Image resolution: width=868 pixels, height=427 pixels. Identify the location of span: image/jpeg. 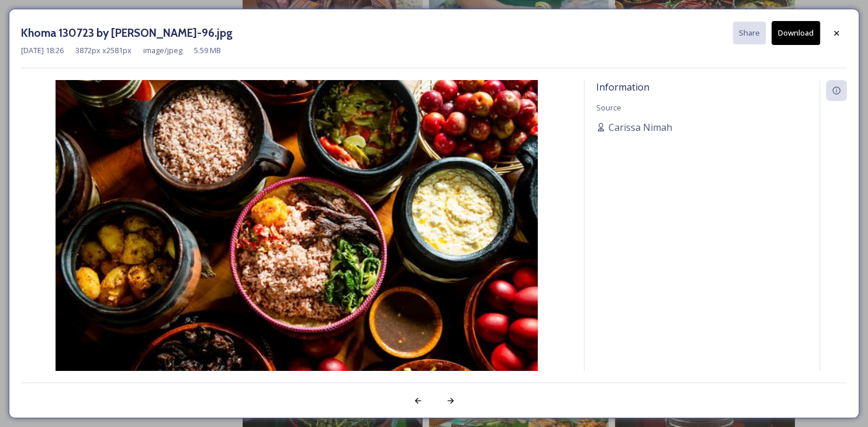
(162, 50).